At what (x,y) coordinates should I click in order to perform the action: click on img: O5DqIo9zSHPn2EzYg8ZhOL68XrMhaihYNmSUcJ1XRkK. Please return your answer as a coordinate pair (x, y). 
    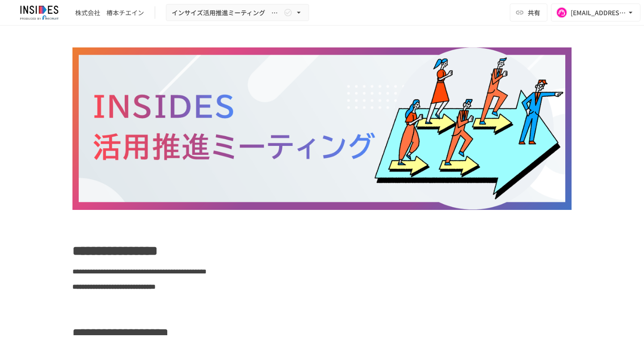
    Looking at the image, I should click on (322, 129).